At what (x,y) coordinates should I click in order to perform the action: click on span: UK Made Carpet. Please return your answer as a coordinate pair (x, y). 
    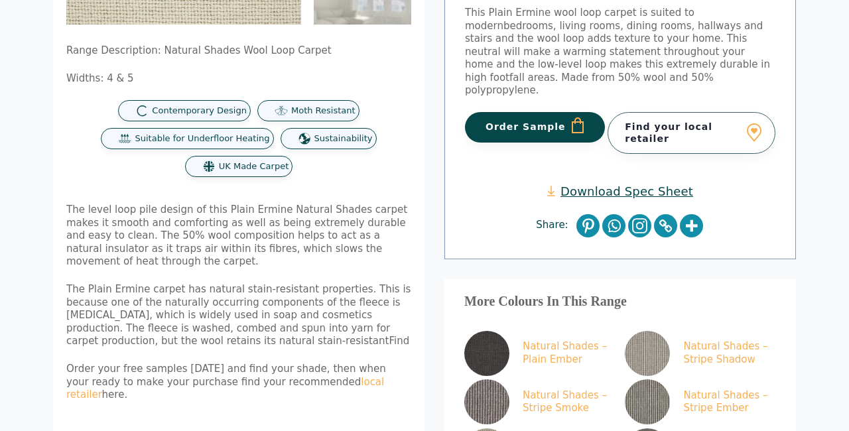
    Looking at the image, I should click on (253, 166).